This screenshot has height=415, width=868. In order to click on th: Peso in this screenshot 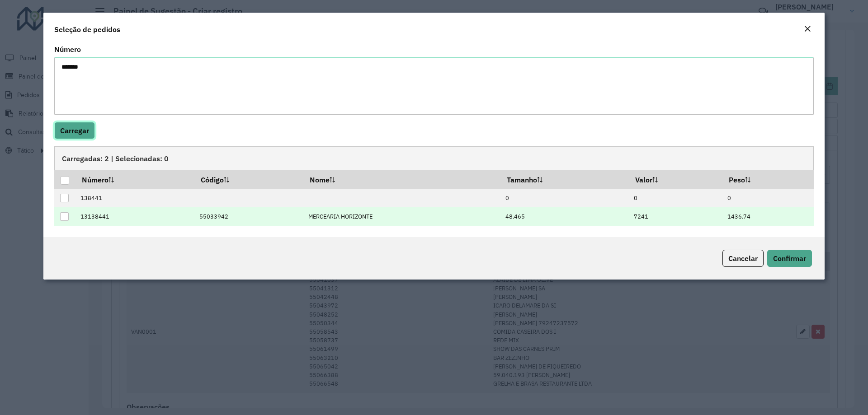, I will do `click(768, 179)`.